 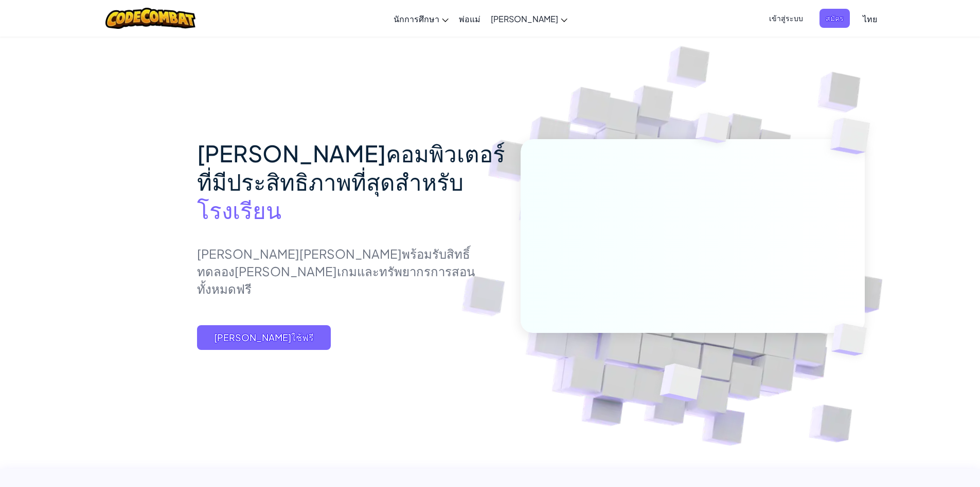 What do you see at coordinates (470, 19) in the screenshot?
I see `a: พ่อแม่` at bounding box center [470, 19].